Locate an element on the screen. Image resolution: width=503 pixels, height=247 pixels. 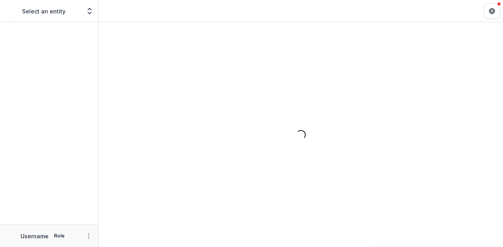
p: Username is located at coordinates (34, 236).